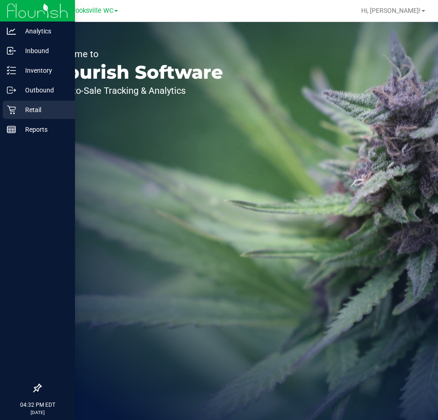  I want to click on inline-svg: Outbound, so click(11, 90).